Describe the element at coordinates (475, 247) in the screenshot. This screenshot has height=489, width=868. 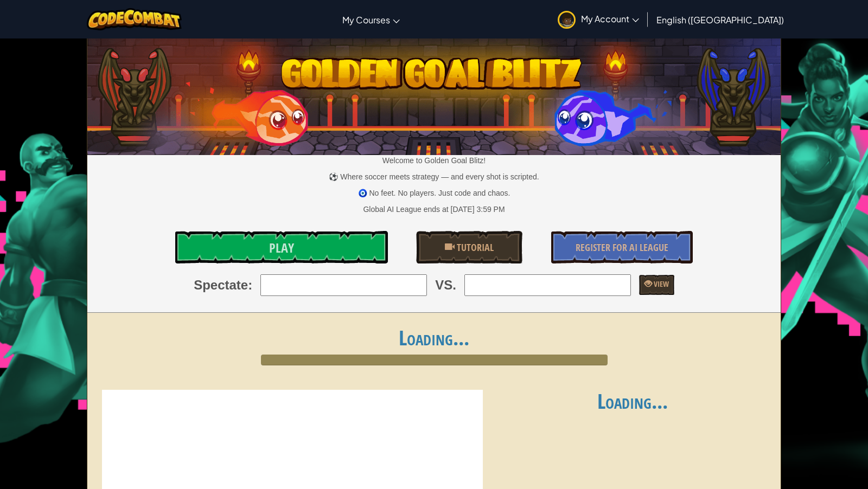
I see `span: Tutorial` at that location.